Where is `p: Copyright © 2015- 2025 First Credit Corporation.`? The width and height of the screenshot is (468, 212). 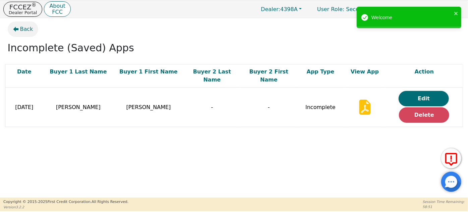
p: Copyright © 2015- 2025 First Credit Corporation. is located at coordinates (66, 202).